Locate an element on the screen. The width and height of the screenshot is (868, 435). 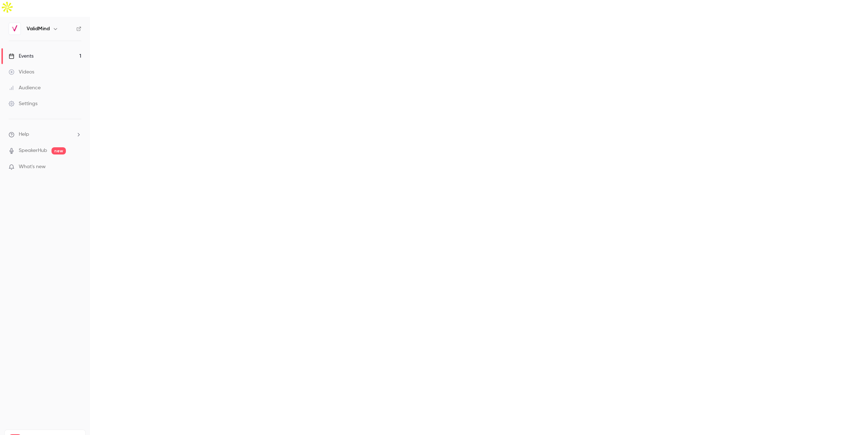
li: help-dropdown-opener is located at coordinates (45, 135).